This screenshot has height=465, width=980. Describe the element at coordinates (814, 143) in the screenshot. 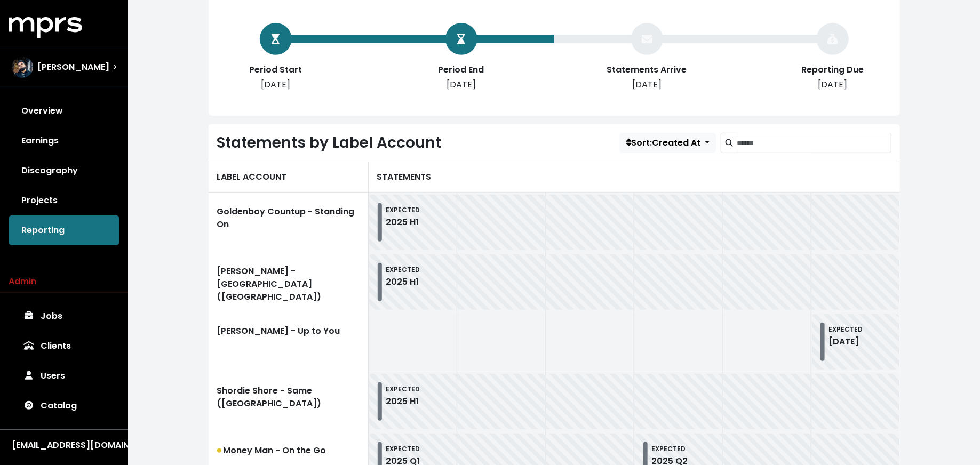

I see `input: Search label accounts` at that location.